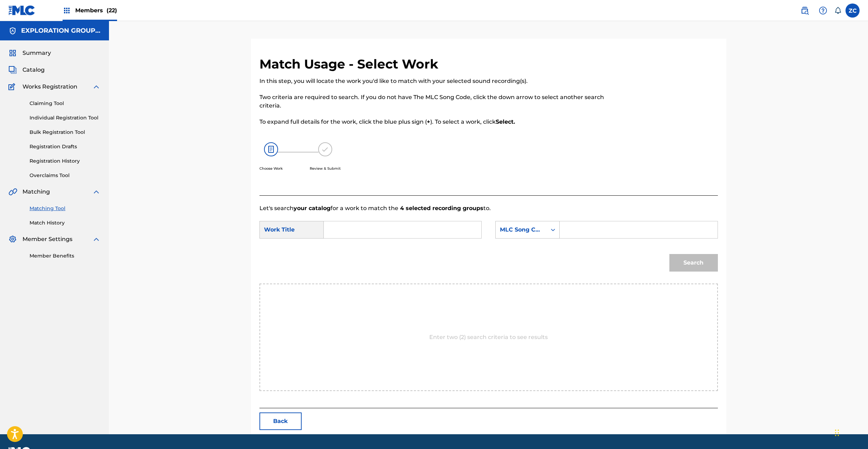 The height and width of the screenshot is (449, 868). Describe the element at coordinates (61, 31) in the screenshot. I see `h5: EXPLORATION GROUP LLC` at that location.